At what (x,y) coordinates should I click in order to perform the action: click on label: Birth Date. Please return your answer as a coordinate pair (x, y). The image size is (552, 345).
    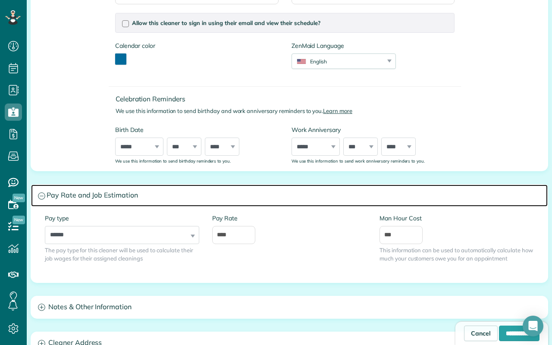
    Looking at the image, I should click on (197, 130).